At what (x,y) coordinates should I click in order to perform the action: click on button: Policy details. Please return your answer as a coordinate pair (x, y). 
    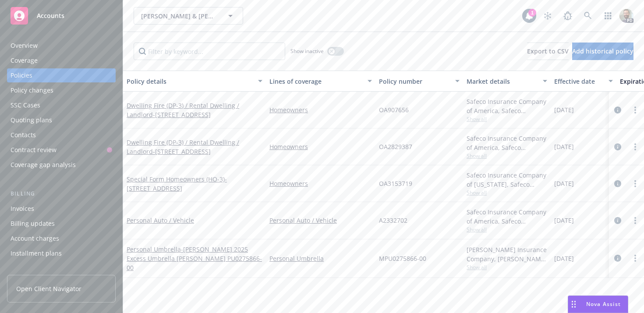
    Looking at the image, I should click on (194, 81).